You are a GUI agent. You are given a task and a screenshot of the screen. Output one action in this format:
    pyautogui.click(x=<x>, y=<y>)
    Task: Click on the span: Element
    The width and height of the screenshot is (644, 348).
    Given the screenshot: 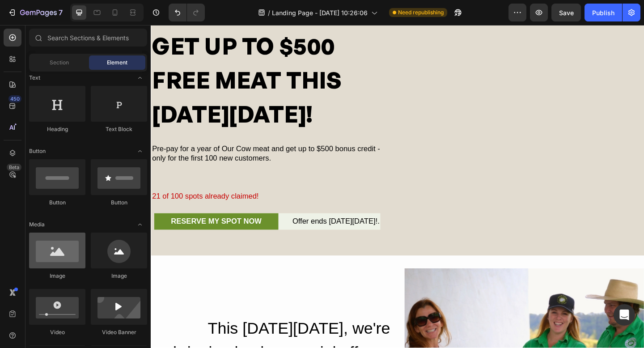 What is the action you would take?
    pyautogui.click(x=117, y=63)
    